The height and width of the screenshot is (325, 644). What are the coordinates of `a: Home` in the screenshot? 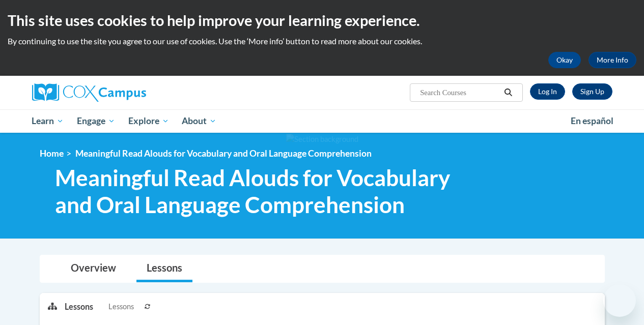 It's located at (51, 153).